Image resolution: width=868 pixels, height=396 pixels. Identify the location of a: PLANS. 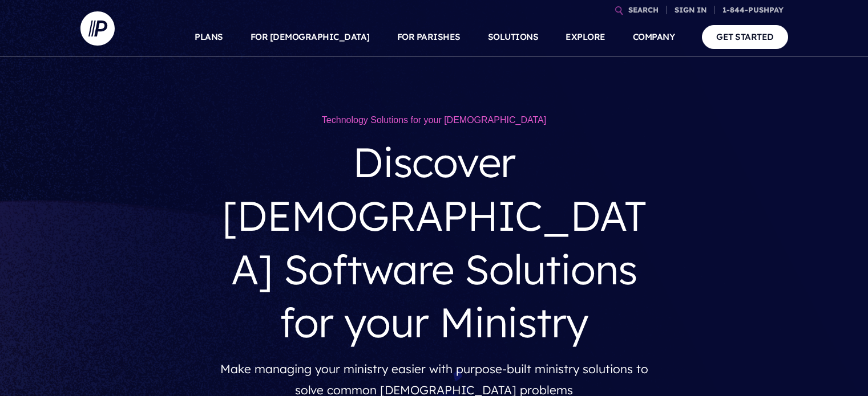
(209, 37).